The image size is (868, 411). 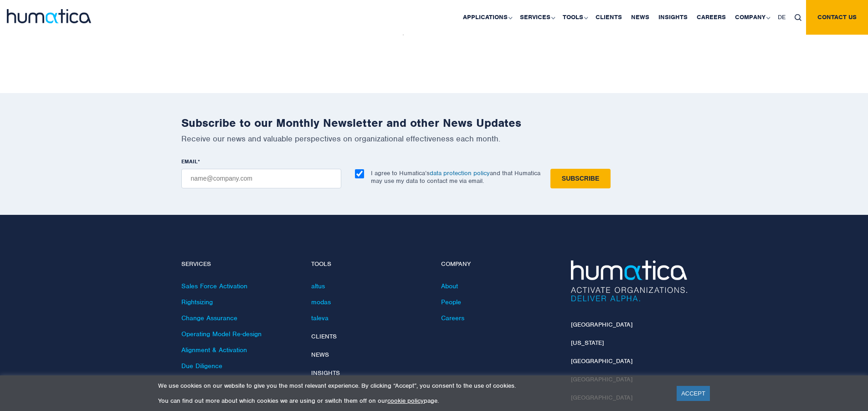 What do you see at coordinates (49, 16) in the screenshot?
I see `img: logo` at bounding box center [49, 16].